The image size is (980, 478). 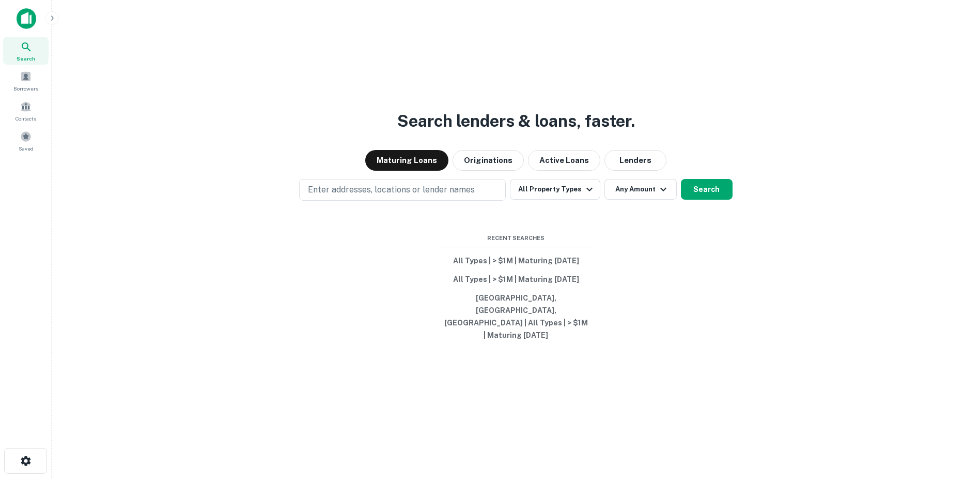 What do you see at coordinates (640, 189) in the screenshot?
I see `button: Any Amount` at bounding box center [640, 189].